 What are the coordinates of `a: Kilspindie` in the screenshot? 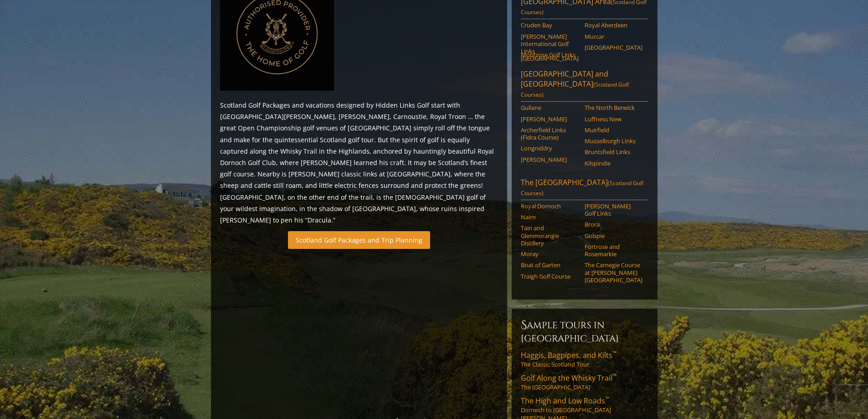 It's located at (613, 163).